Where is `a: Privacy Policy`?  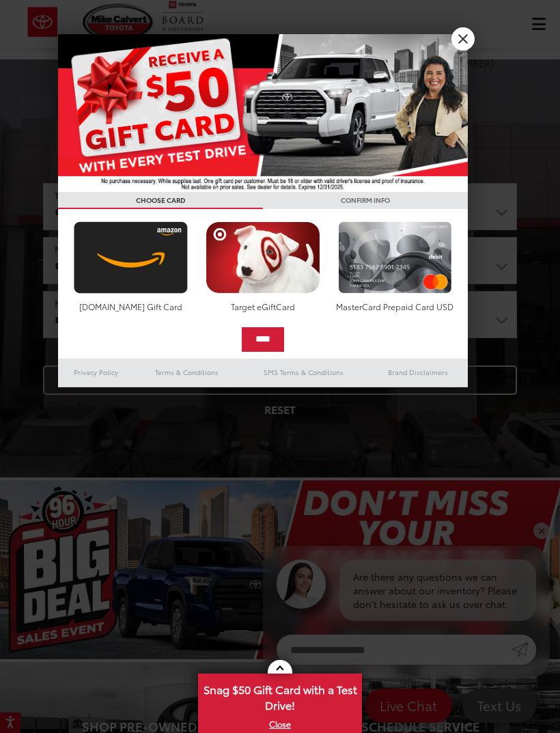
a: Privacy Policy is located at coordinates (96, 372).